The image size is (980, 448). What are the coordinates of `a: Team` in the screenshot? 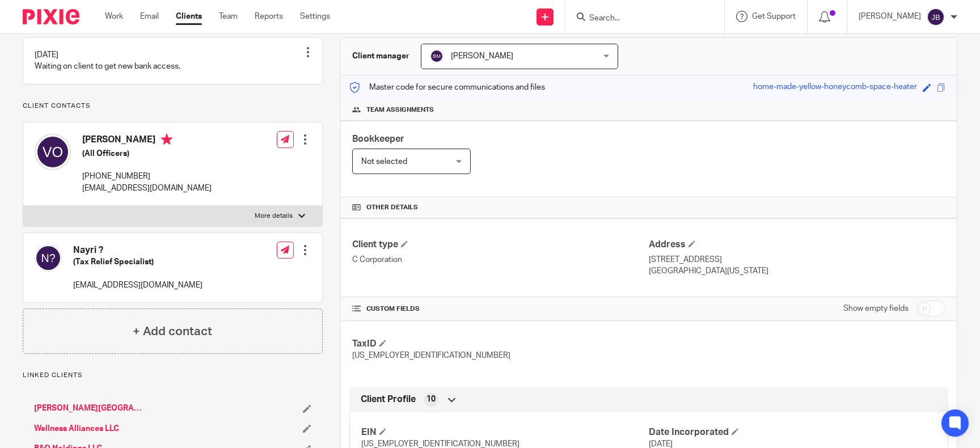 It's located at (228, 17).